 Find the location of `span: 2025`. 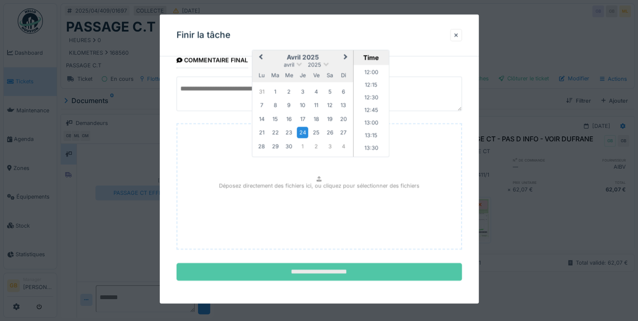

span: 2025 is located at coordinates (315, 65).